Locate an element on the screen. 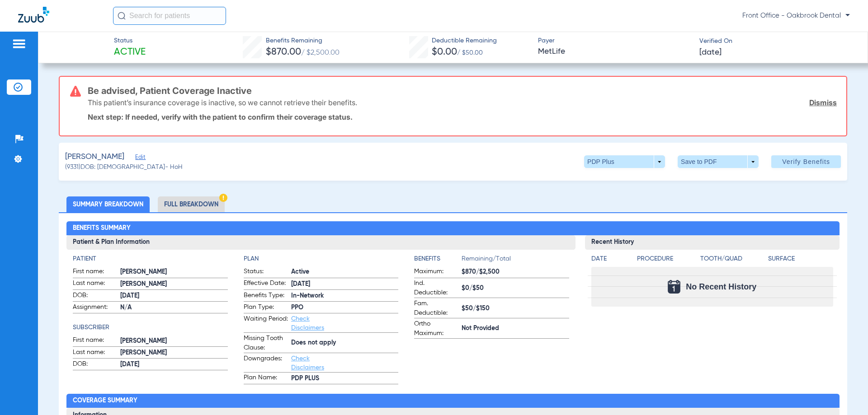 The image size is (868, 415). span: PPO is located at coordinates (344, 308).